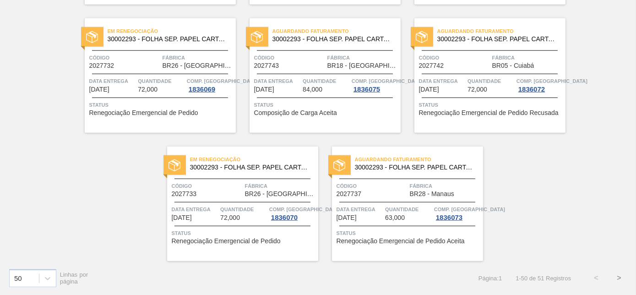 This screenshot has height=295, width=636. What do you see at coordinates (483, 76) in the screenshot?
I see `a: statusAguardando Faturamento30002293 - FOLHA SEP. PAPEL CARTAO 1200x1000M 350gCódigo2027742Fábric...` at bounding box center [483, 76].